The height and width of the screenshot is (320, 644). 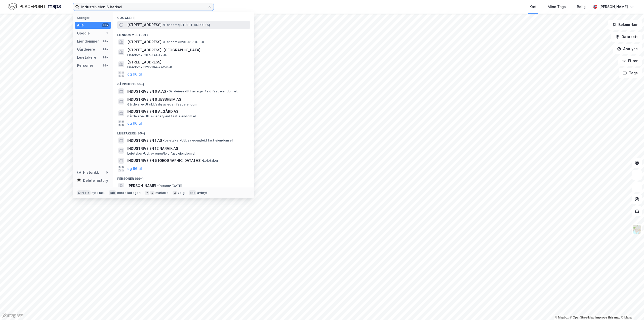 I want to click on div: Gårdeiere (99+), so click(x=184, y=83).